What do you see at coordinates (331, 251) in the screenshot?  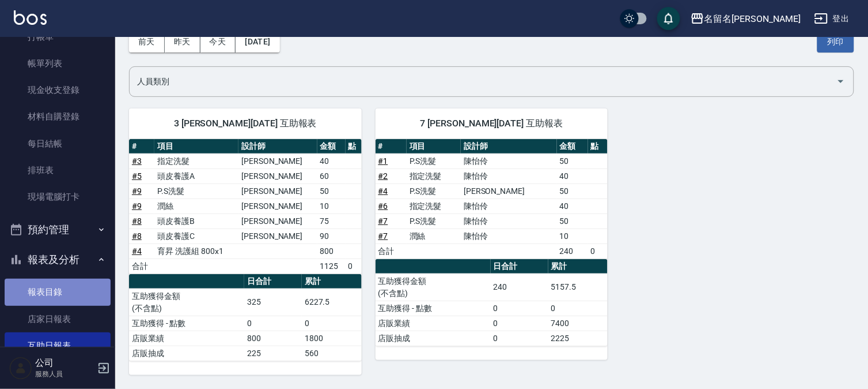 I see `td: 800` at bounding box center [331, 251].